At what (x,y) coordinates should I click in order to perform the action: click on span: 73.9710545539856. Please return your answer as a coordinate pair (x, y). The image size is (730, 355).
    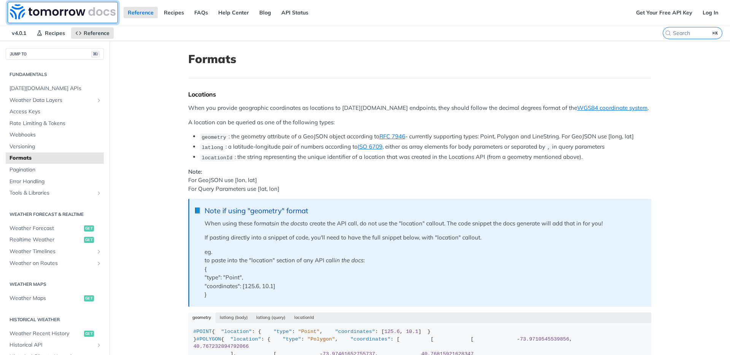
    Looking at the image, I should click on (545, 339).